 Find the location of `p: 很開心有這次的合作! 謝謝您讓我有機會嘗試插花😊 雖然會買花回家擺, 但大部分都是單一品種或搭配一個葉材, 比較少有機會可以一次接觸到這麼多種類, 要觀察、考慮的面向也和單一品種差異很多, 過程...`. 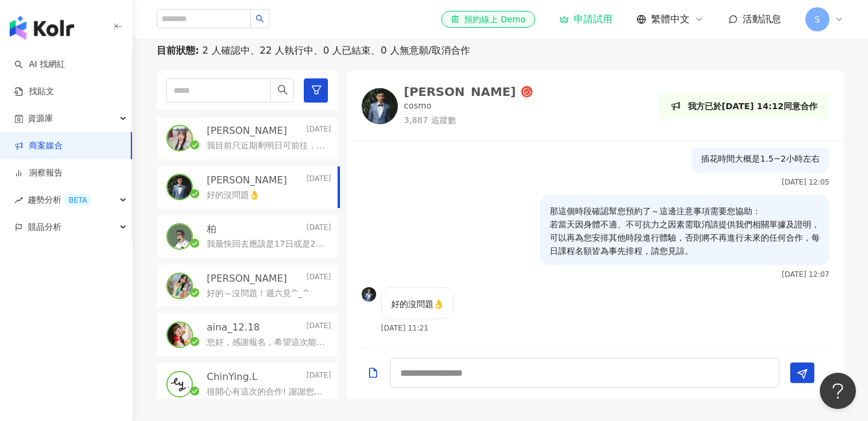

p: 很開心有這次的合作! 謝謝您讓我有機會嘗試插花😊 雖然會買花回家擺, 但大部分都是單一品種或搭配一個葉材, 比較少有機會可以一次接觸到這麼多種類, 要觀察、考慮的面向也和單一品種差異很多, 過程... is located at coordinates (266, 392).